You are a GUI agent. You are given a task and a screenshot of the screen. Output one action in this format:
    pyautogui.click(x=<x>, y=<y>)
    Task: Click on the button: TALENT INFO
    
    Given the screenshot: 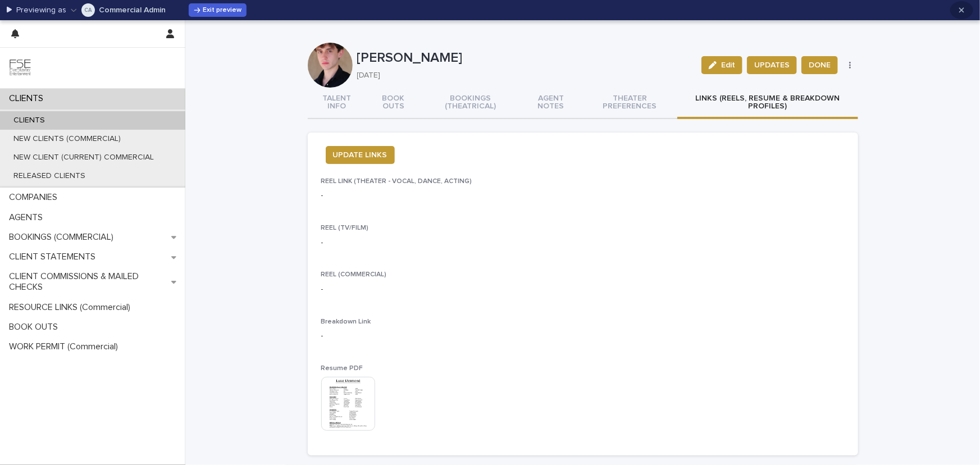 What is the action you would take?
    pyautogui.click(x=337, y=103)
    